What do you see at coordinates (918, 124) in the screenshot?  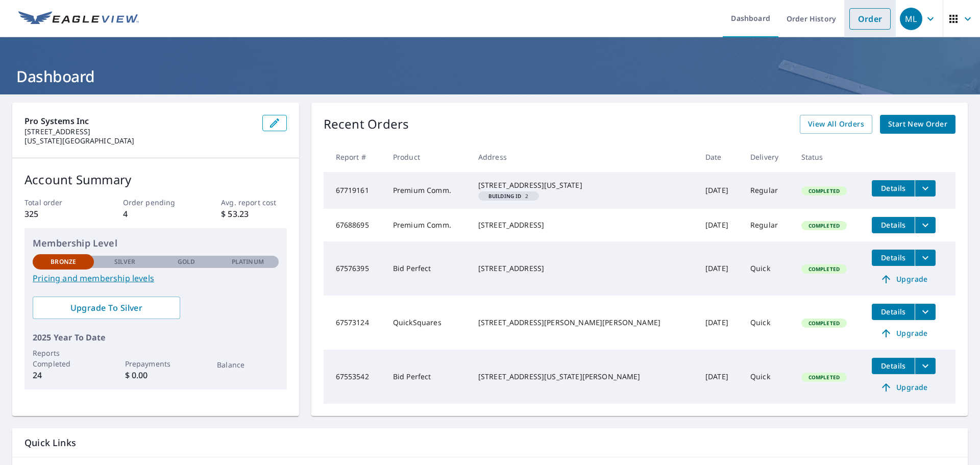 I see `a: Start New Order` at bounding box center [918, 124].